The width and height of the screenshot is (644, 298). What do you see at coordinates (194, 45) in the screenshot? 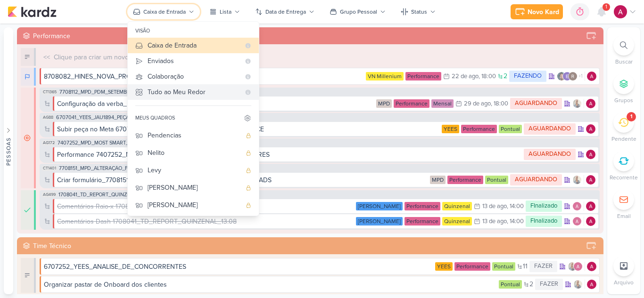
I see `button: Caixa de Entrada` at bounding box center [194, 45].